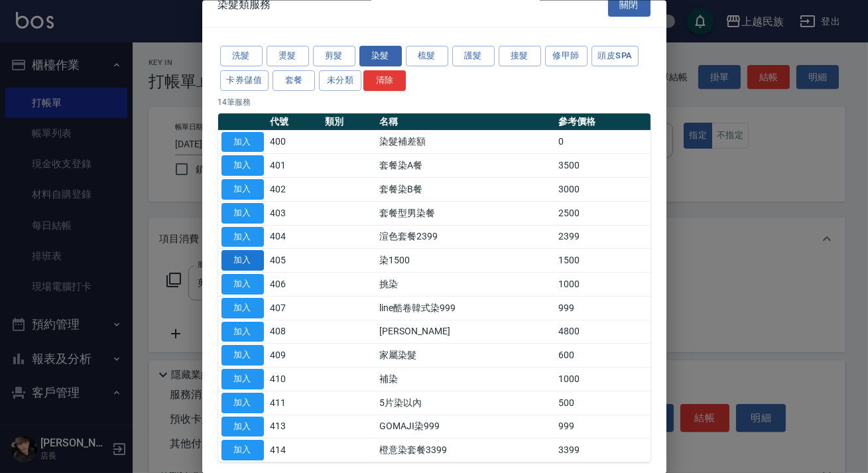 This screenshot has width=868, height=473. What do you see at coordinates (465, 121) in the screenshot?
I see `th: 名稱` at bounding box center [465, 121].